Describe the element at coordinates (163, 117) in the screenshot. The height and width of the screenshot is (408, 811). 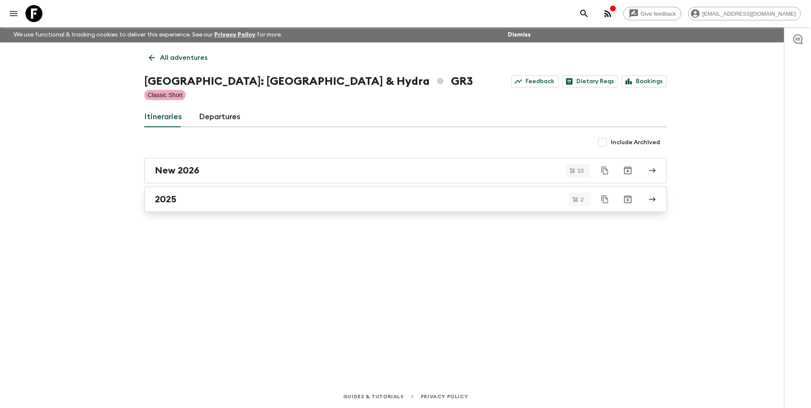
I see `a: Itineraries` at that location.